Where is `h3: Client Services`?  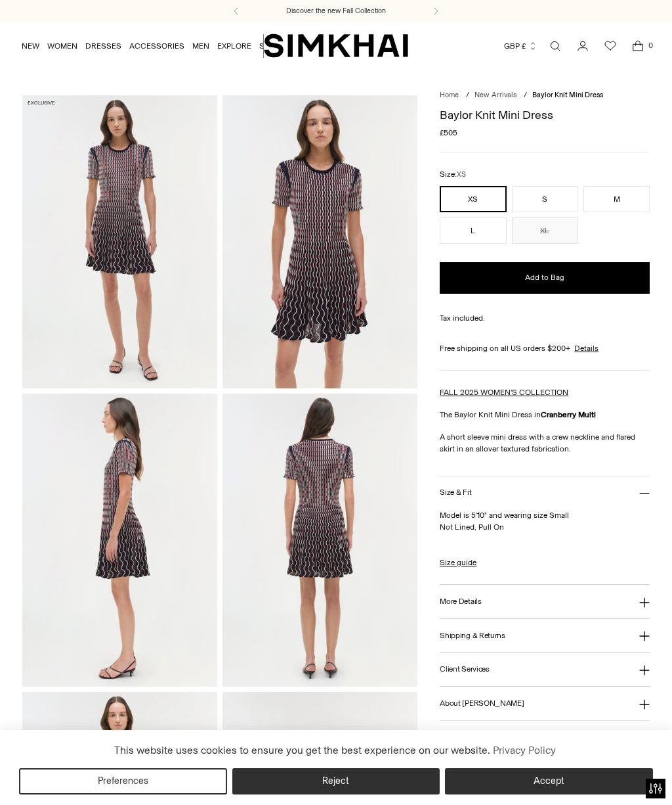
h3: Client Services is located at coordinates (465, 669).